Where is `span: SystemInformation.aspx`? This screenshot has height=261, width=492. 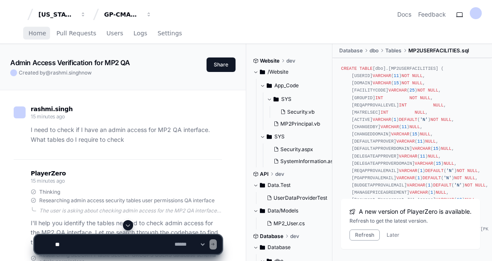
span: SystemInformation.aspx is located at coordinates (310, 162).